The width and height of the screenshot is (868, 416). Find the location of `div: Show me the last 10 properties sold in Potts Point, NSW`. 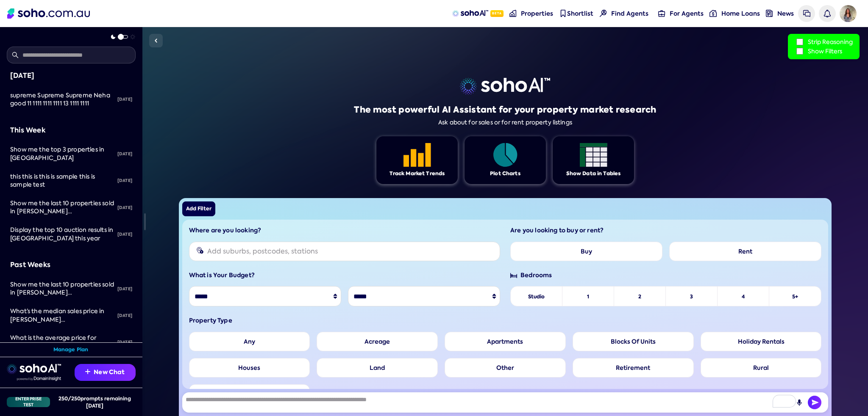

div: Show me the last 10 properties sold in Potts Point, NSW is located at coordinates (62, 207).